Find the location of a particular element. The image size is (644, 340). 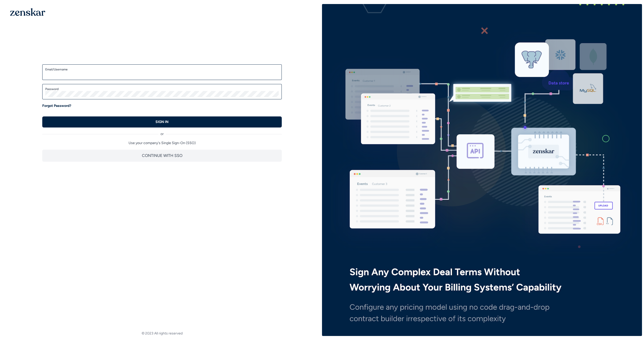

p: Forgot Password? is located at coordinates (57, 106).